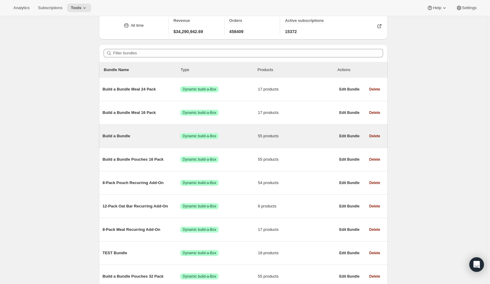  Describe the element at coordinates (21, 8) in the screenshot. I see `span: Analytics` at that location.